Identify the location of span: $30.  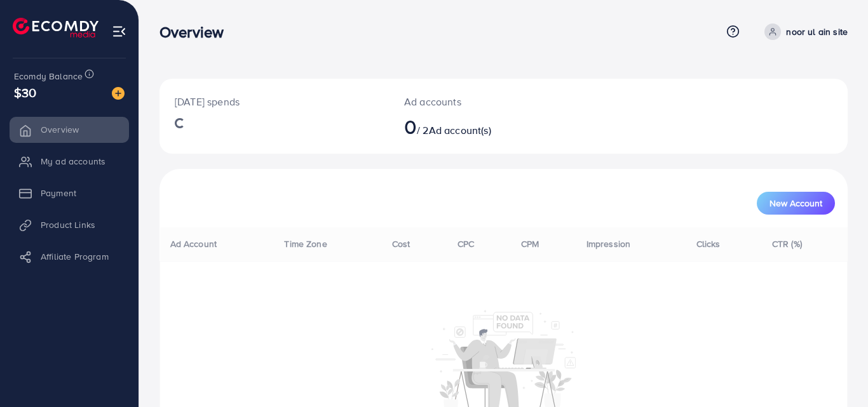
(25, 92).